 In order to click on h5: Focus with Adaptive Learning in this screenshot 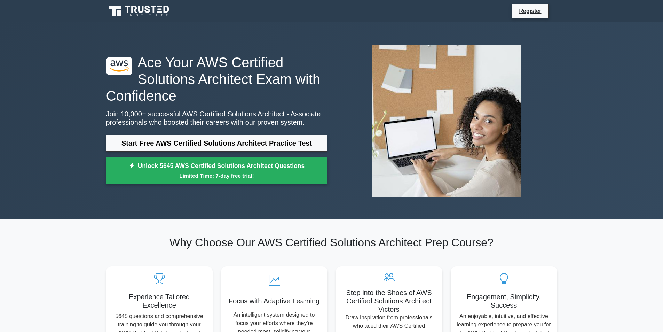, I will do `click(274, 301)`.